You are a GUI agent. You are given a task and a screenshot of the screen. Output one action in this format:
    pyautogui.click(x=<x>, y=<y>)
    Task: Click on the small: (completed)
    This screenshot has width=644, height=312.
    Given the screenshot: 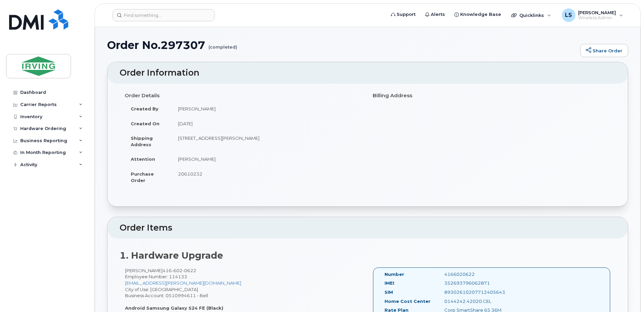 What is the action you would take?
    pyautogui.click(x=223, y=44)
    